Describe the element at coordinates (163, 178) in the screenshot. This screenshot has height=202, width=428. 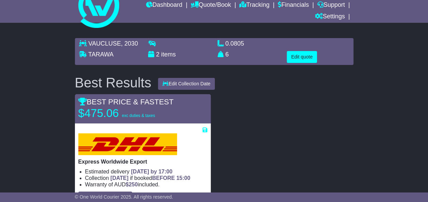
I see `span: BEFORE` at that location.